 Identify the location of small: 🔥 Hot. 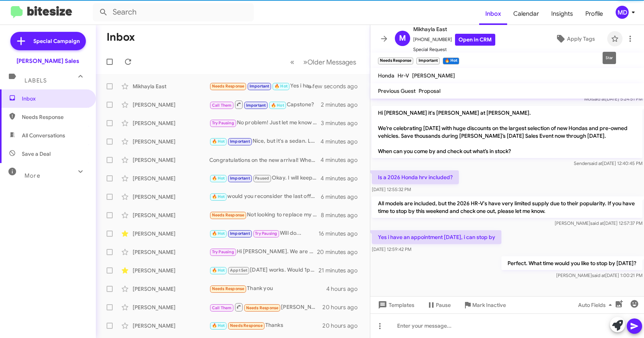
(451, 61).